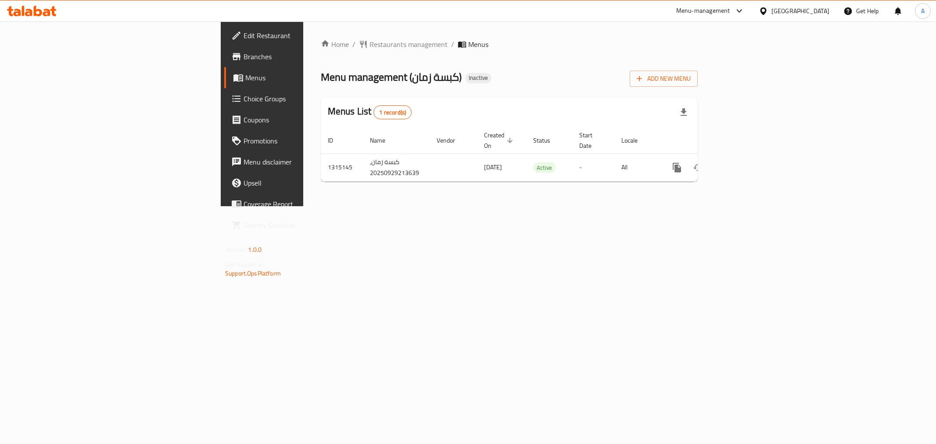 The image size is (936, 444). Describe the element at coordinates (369, 112) in the screenshot. I see `h2: Menus List` at that location.